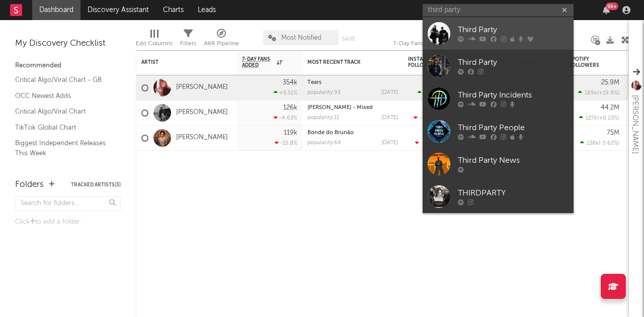 This screenshot has width=644, height=317. Describe the element at coordinates (285, 118) in the screenshot. I see `div: -4.63 %` at that location.